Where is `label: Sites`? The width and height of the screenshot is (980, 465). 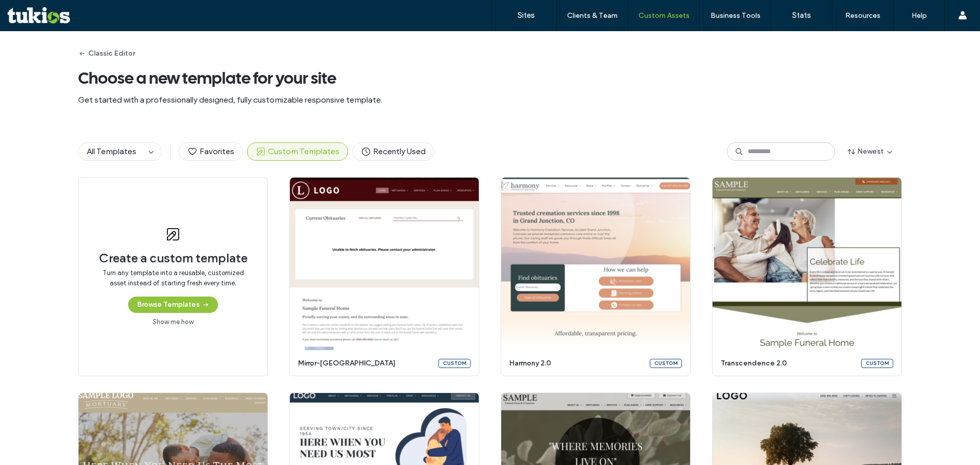
label: Sites is located at coordinates (526, 16).